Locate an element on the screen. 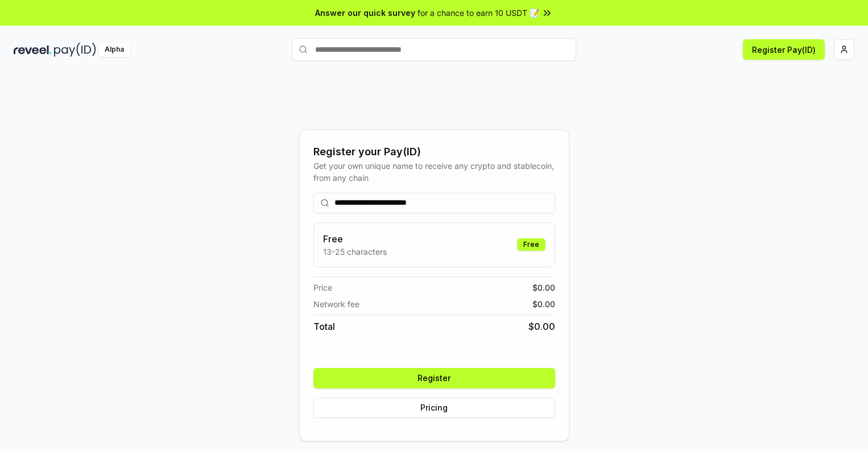 The image size is (868, 451). span: Network fee is located at coordinates (336, 304).